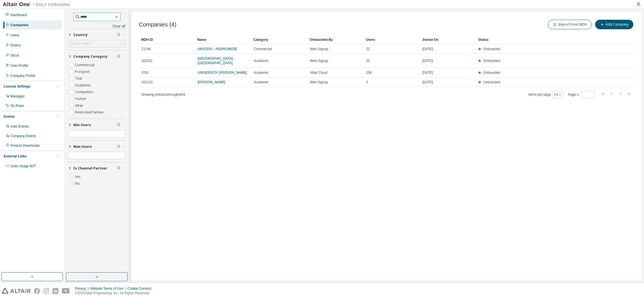  I want to click on img: Altair One, so click(38, 4).